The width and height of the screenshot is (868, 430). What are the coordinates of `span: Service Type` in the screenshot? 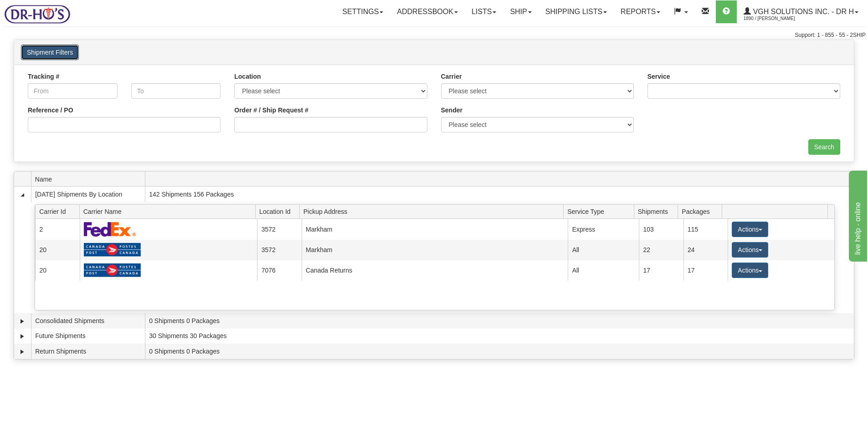 It's located at (600, 211).